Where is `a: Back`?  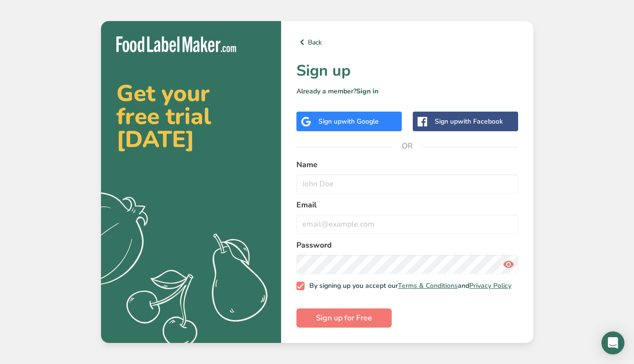
a: Back is located at coordinates (407, 42).